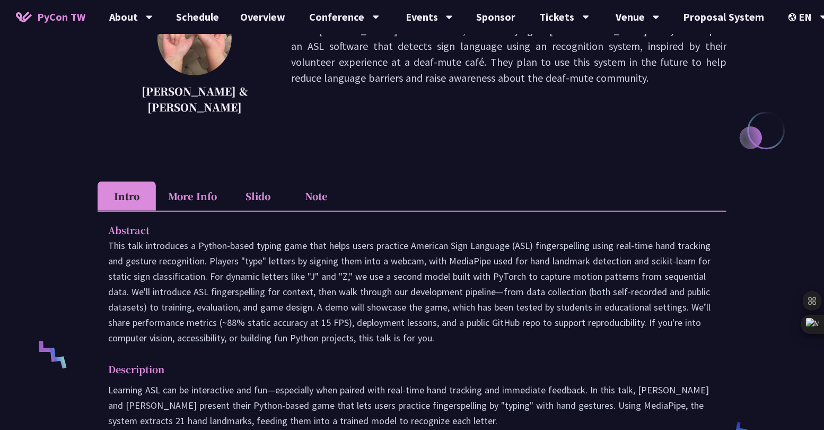  I want to click on li: Intro, so click(127, 196).